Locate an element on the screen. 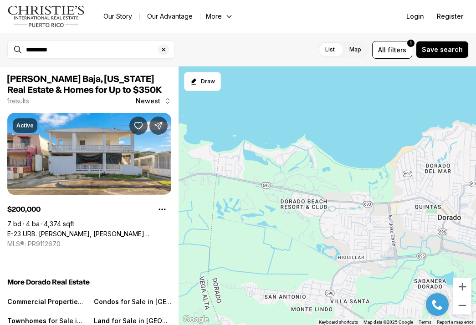 The width and height of the screenshot is (476, 325). p: Land is located at coordinates (102, 321).